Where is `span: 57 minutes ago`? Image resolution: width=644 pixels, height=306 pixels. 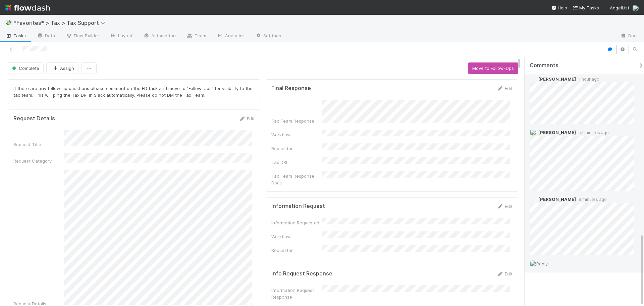
span: 57 minutes ago is located at coordinates (592, 132).